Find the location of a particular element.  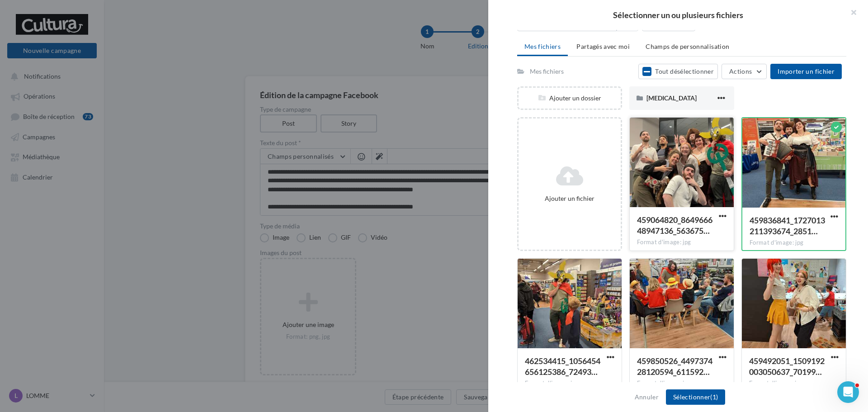

button: Sélectionner(1) is located at coordinates (696, 397).